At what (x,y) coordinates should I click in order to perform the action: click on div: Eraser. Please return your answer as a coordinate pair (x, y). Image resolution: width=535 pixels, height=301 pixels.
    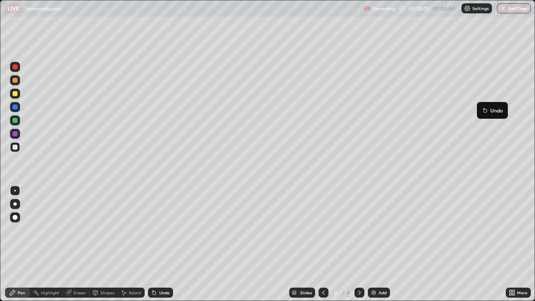
    Looking at the image, I should click on (80, 292).